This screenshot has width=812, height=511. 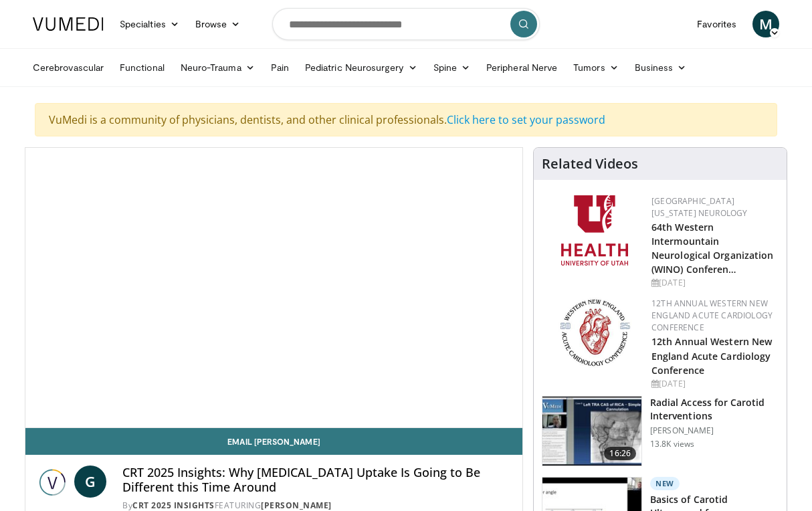 What do you see at coordinates (521, 68) in the screenshot?
I see `a: Peripheral Nerve` at bounding box center [521, 68].